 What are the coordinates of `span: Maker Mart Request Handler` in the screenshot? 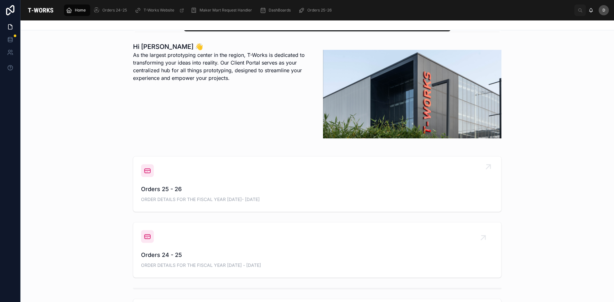 It's located at (226, 10).